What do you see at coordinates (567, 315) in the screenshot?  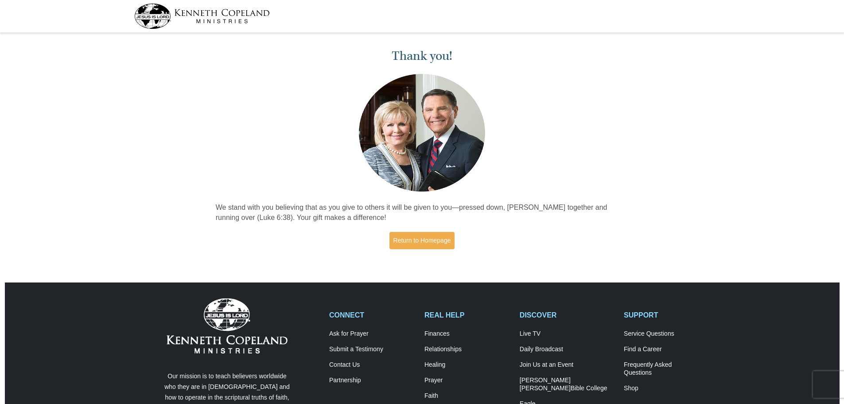 I see `h2: DISCOVER` at bounding box center [567, 315].